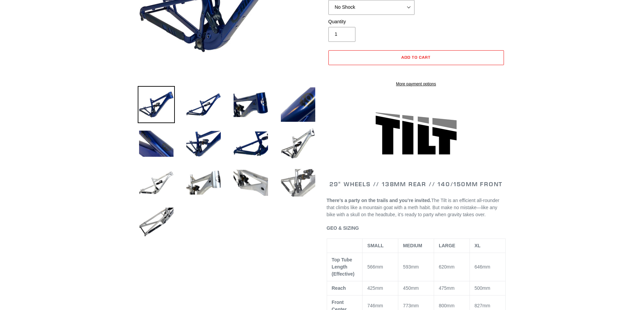 This screenshot has height=310, width=643. Describe the element at coordinates (488, 288) in the screenshot. I see `td: 500mm` at that location.